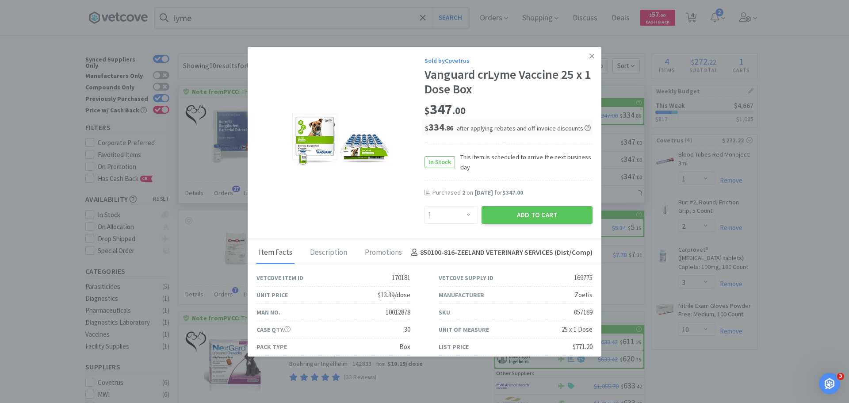 The height and width of the screenshot is (403, 849). What do you see at coordinates (271, 347) in the screenshot?
I see `div: Pack Type` at bounding box center [271, 347].